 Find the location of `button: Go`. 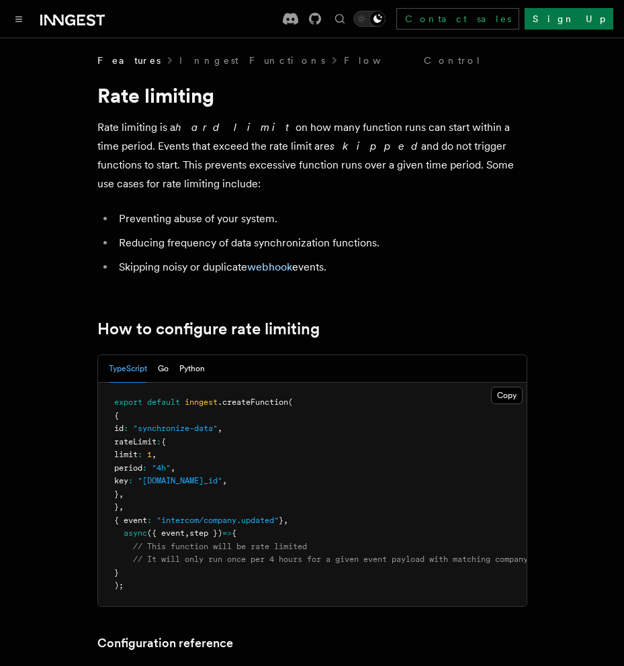

button: Go is located at coordinates (163, 369).